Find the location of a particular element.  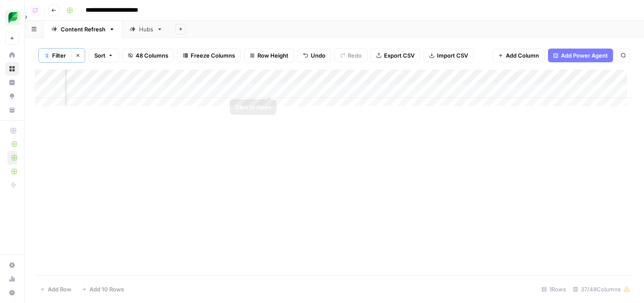

span: 48 Columns is located at coordinates (152, 56).